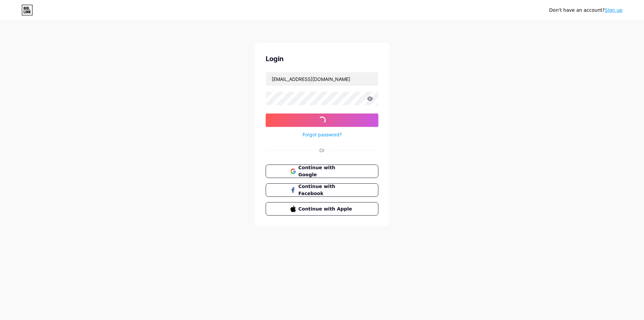  Describe the element at coordinates (322, 209) in the screenshot. I see `a: Continue with Apple` at that location.